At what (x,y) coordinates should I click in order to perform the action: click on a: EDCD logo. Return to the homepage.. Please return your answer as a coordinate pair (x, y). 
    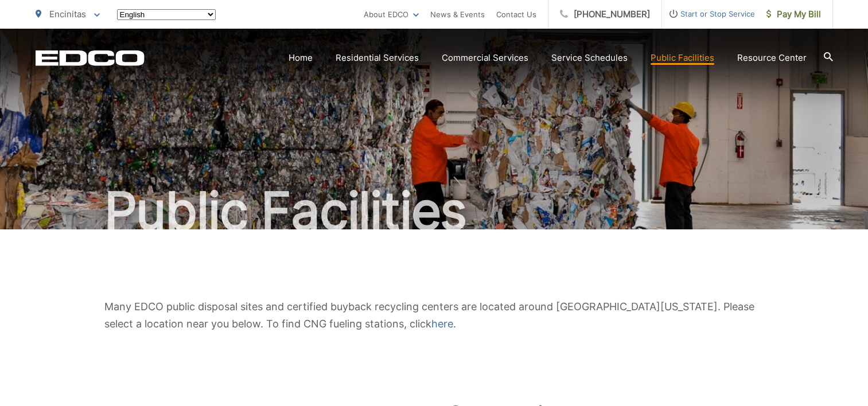
    Looking at the image, I should click on (90, 58).